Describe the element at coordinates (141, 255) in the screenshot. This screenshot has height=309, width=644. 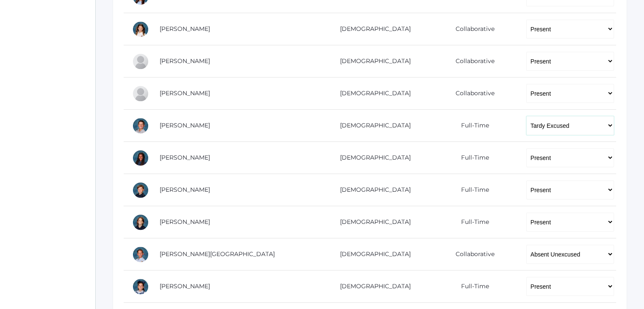
I see `div: Preston Veenendaal` at that location.